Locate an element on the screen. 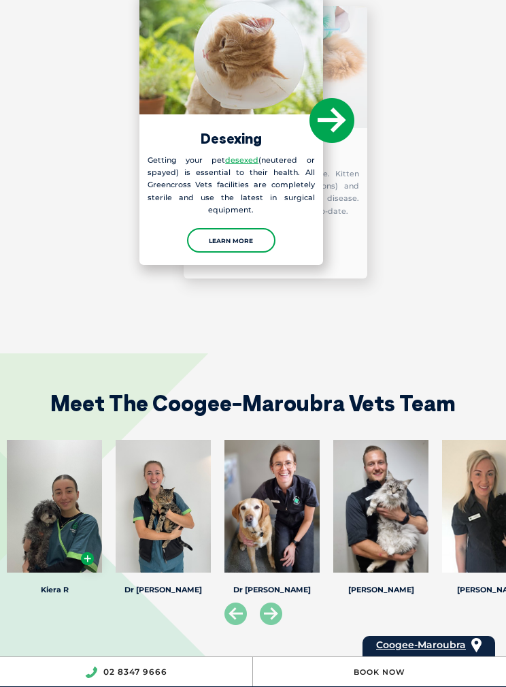 This screenshot has width=506, height=687. h3: Desexing is located at coordinates (231, 138).